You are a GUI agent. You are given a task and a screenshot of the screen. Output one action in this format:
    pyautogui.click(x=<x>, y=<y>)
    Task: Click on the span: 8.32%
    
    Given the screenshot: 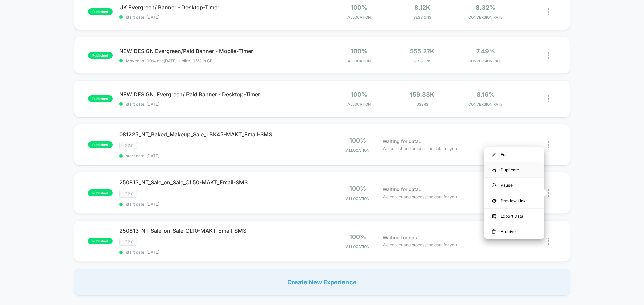 What is the action you would take?
    pyautogui.click(x=485, y=7)
    